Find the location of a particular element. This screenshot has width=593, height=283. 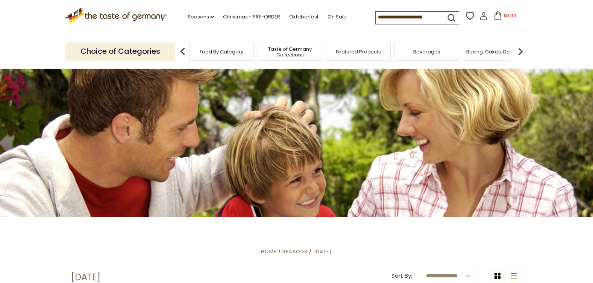

label: Sort By: is located at coordinates (402, 276).